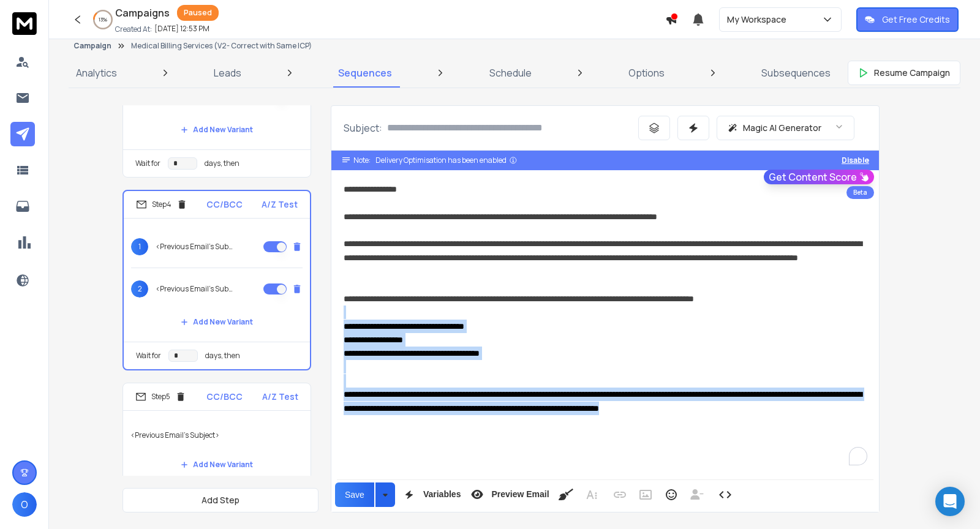  Describe the element at coordinates (520, 494) in the screenshot. I see `span: Preview Email` at that location.